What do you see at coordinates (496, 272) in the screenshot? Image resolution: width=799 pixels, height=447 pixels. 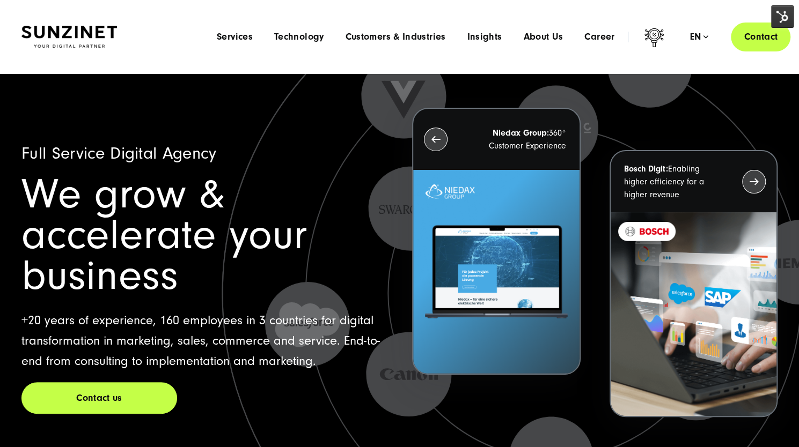 I see `img: Letztes Projekt von Niedax. Ein Laptop auf dem die Niedax Website geöffnet ist, auf blauem Hinter...` at bounding box center [496, 272].